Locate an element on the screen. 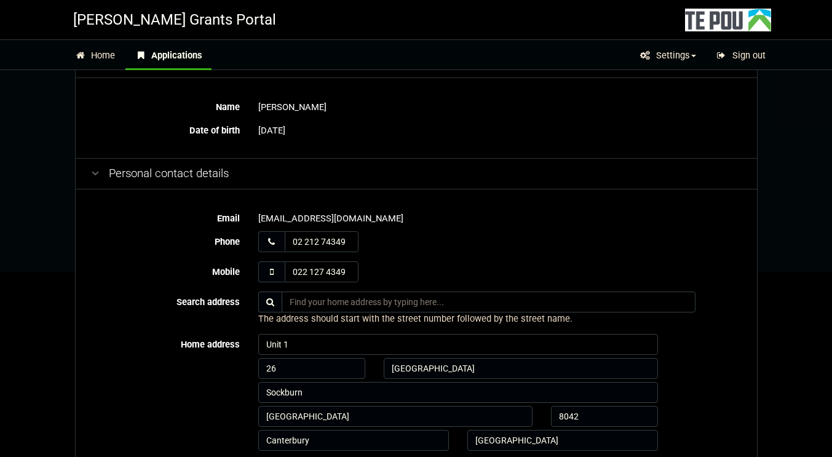 The width and height of the screenshot is (832, 457). input: Street is located at coordinates (521, 368).